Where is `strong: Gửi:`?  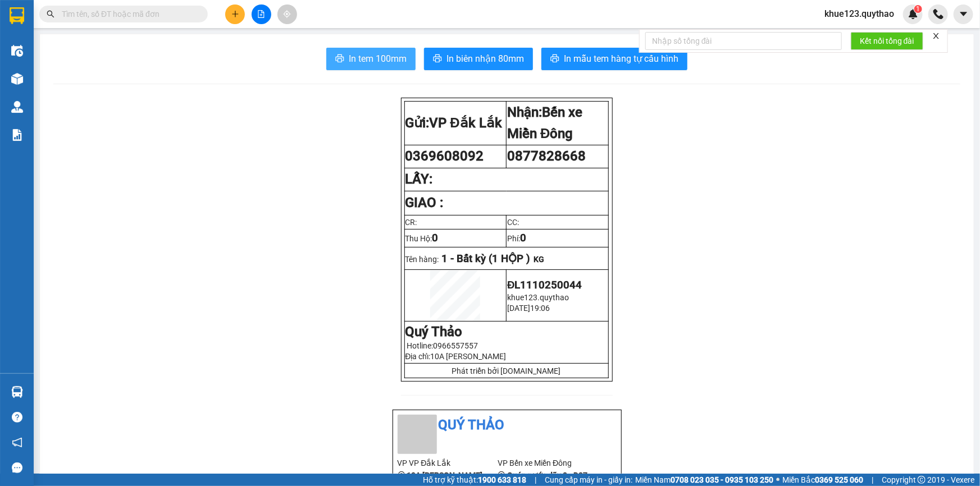 strong: Gửi: is located at coordinates (454, 123).